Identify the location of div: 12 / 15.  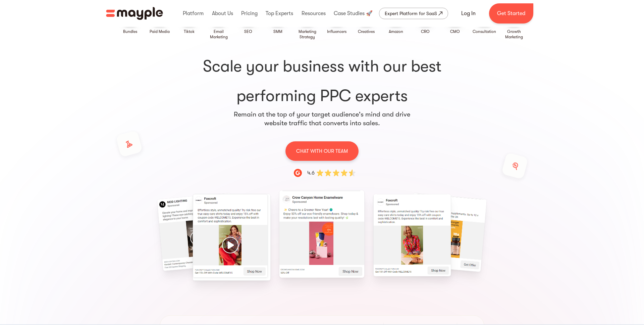
(231, 238).